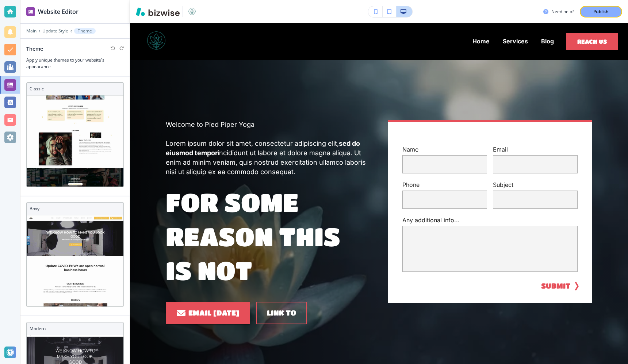  What do you see at coordinates (31, 31) in the screenshot?
I see `p: Main` at bounding box center [31, 31].